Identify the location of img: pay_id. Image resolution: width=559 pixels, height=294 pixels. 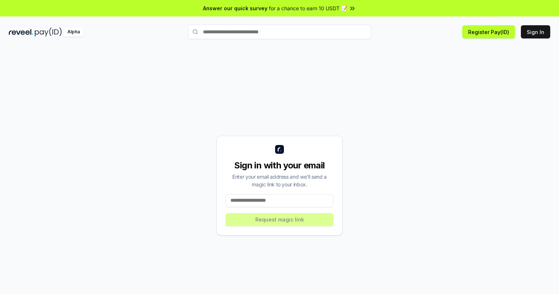
(48, 32).